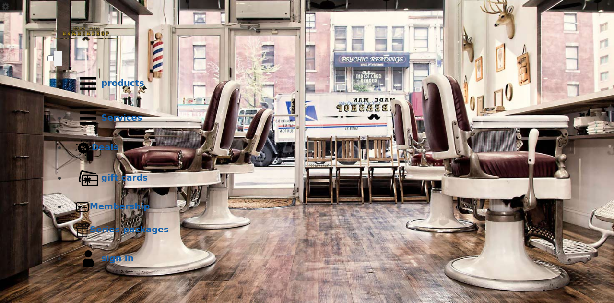 The width and height of the screenshot is (614, 303). What do you see at coordinates (317, 83) in the screenshot?
I see `a: Productsproducts` at bounding box center [317, 83].